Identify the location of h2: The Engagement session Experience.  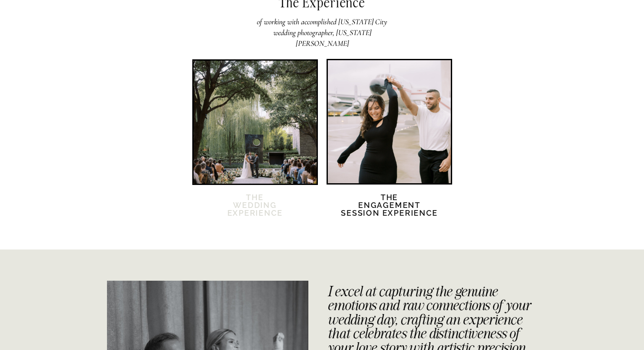
(390, 211).